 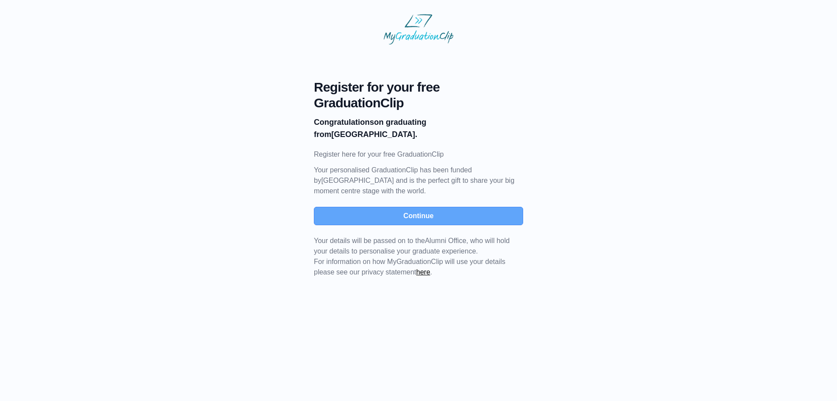 What do you see at coordinates (412, 246) in the screenshot?
I see `span: Your details will be passed on to the , who will hold your details to personalise your graduate e...` at bounding box center [412, 246].